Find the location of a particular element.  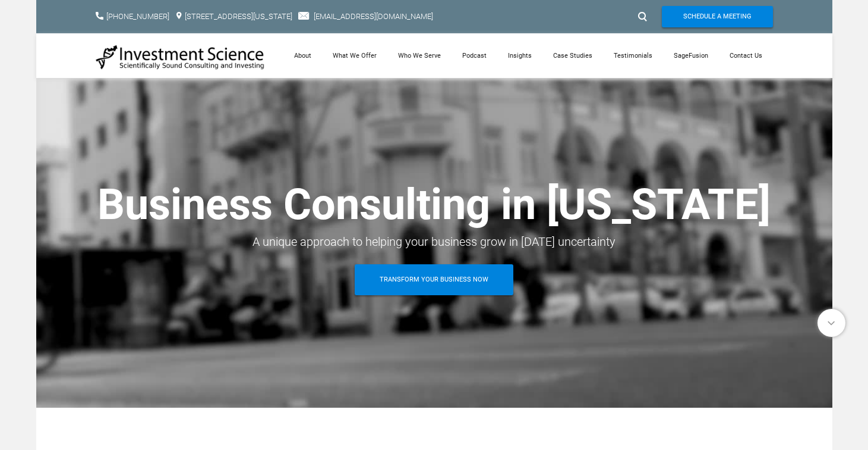

a: Case Studies is located at coordinates (573, 55).